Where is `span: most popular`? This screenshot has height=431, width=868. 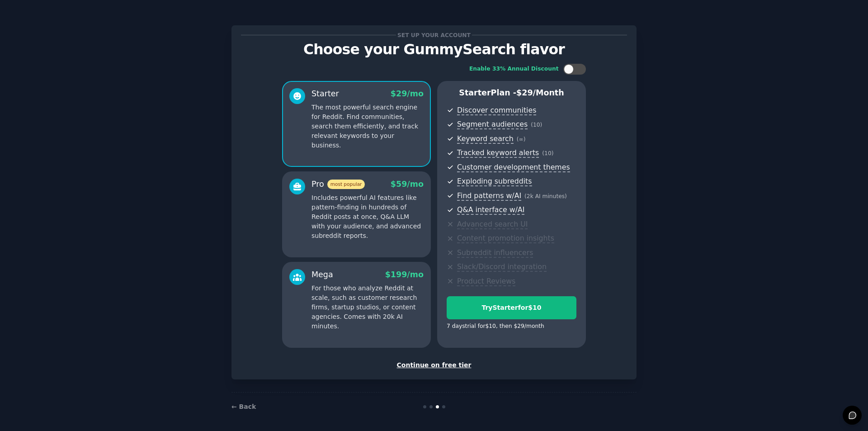 span: most popular is located at coordinates (346, 184).